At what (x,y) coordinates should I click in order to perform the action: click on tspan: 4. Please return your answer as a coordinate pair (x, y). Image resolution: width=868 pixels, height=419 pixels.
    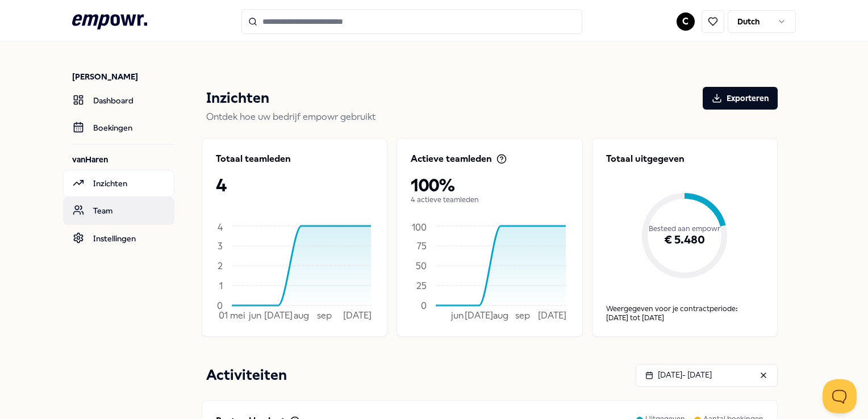
    Looking at the image, I should click on (220, 227).